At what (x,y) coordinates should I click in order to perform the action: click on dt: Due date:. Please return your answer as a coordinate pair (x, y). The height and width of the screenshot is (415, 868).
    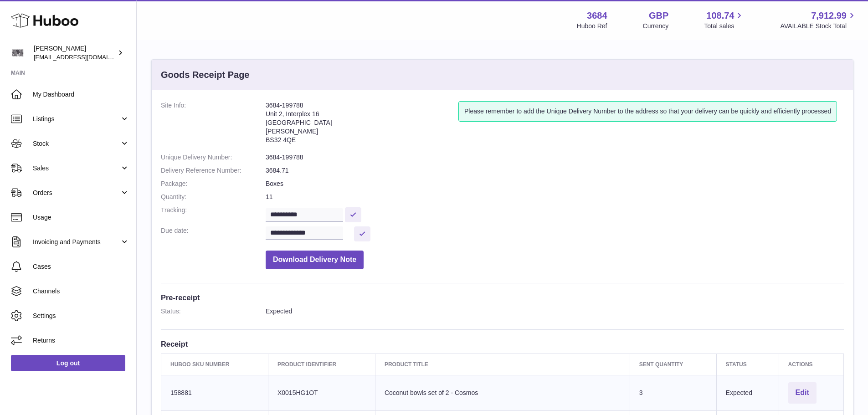
    Looking at the image, I should click on (213, 234).